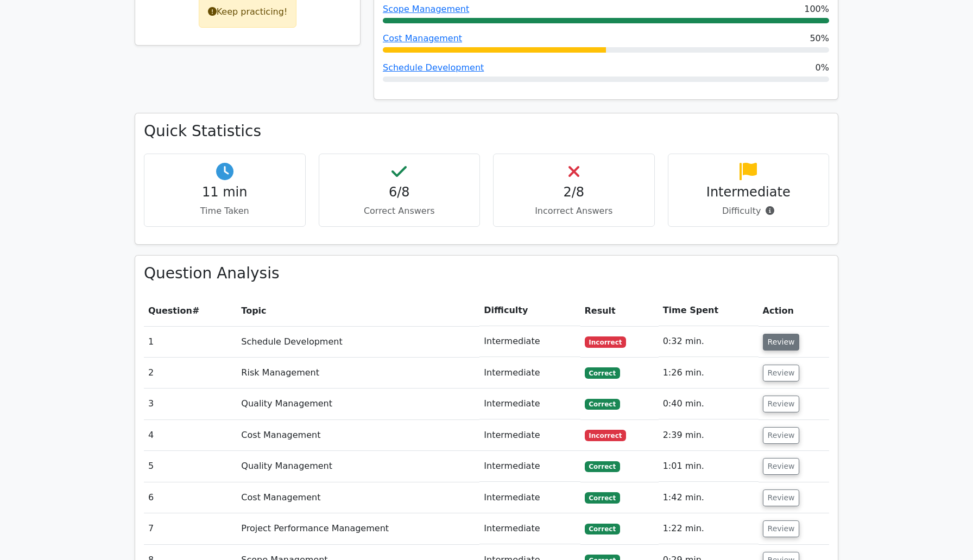  What do you see at coordinates (709, 529) in the screenshot?
I see `td: 1:22 min.` at bounding box center [709, 529].